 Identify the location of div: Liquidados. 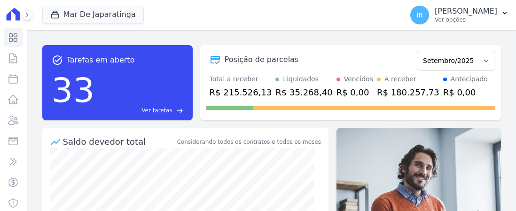
(301, 79).